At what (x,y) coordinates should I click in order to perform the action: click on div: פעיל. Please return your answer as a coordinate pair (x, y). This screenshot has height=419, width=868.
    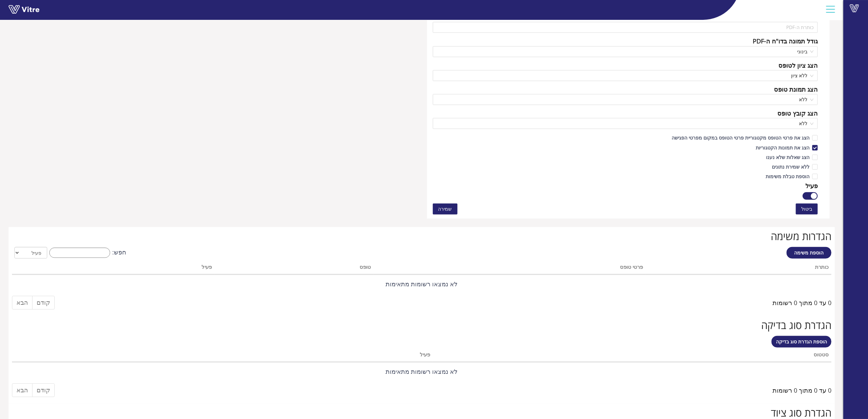
    Looking at the image, I should click on (811, 186).